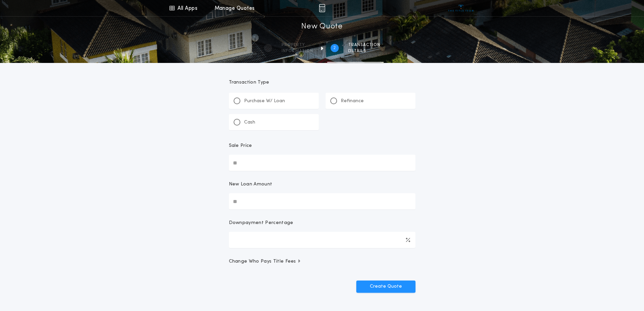 This screenshot has height=311, width=644. Describe the element at coordinates (322, 240) in the screenshot. I see `input: Downpayment Percentage` at that location.